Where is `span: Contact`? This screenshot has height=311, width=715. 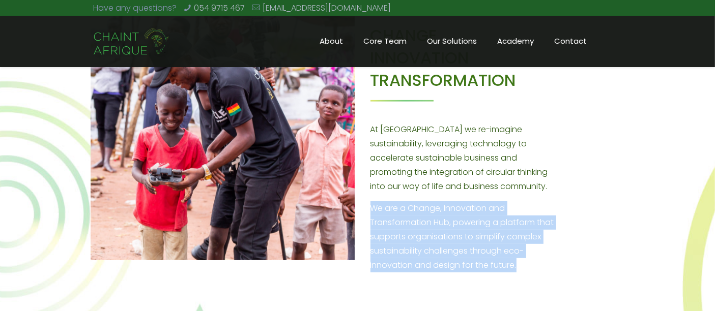
span: Contact is located at coordinates (570, 41).